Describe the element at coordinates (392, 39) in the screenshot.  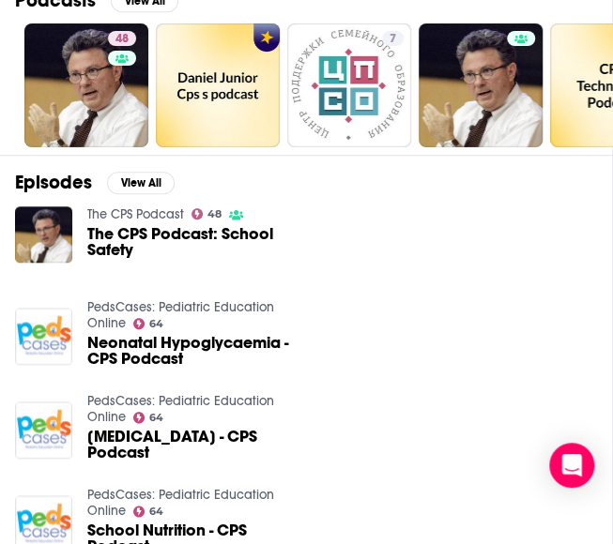
I see `span: 7` at that location.